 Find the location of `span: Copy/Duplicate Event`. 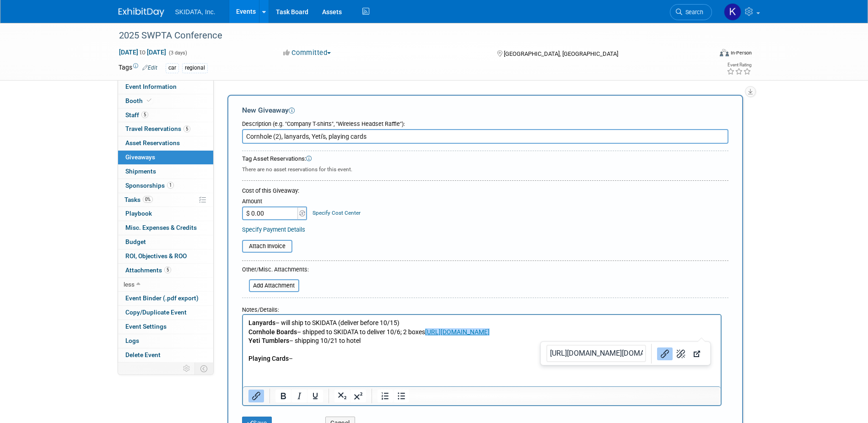

span: Copy/Duplicate Event is located at coordinates (156, 312).